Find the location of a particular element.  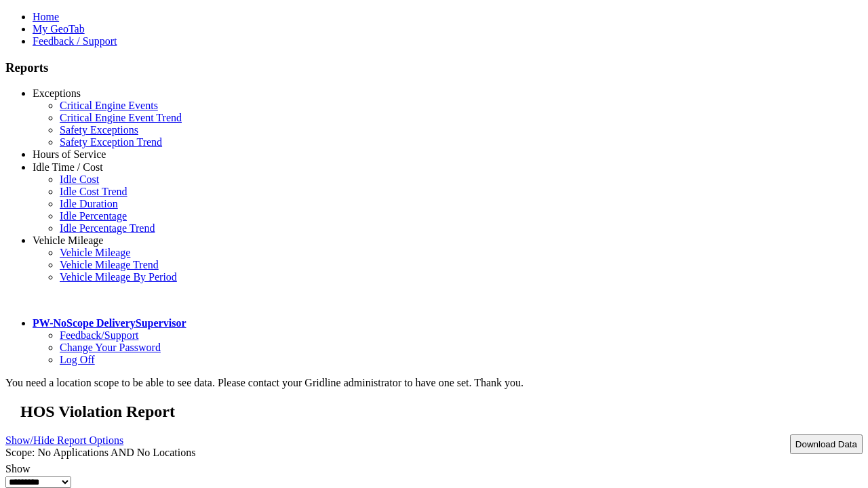

a: Critical Engine Events is located at coordinates (109, 105).